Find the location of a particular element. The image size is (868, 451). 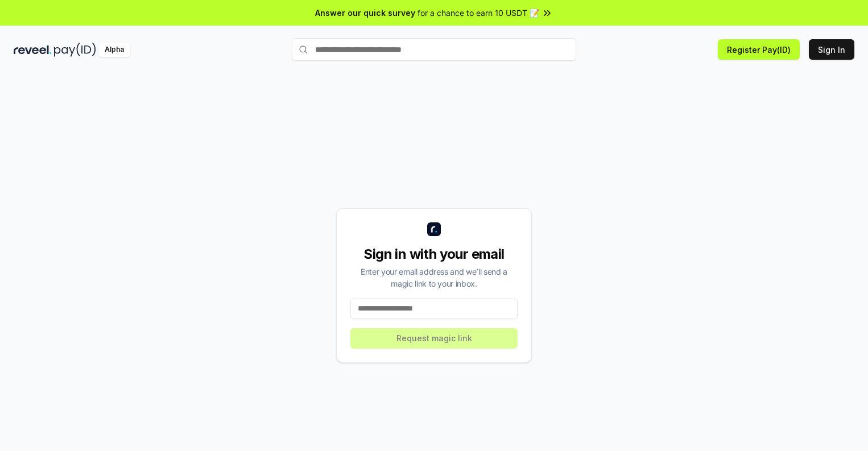

img: pay_id is located at coordinates (75, 50).